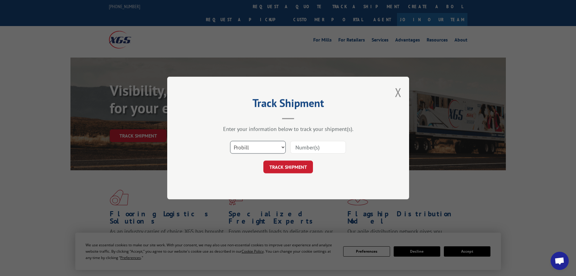 The width and height of the screenshot is (576, 276). I want to click on input: Number(s), so click(318, 147).